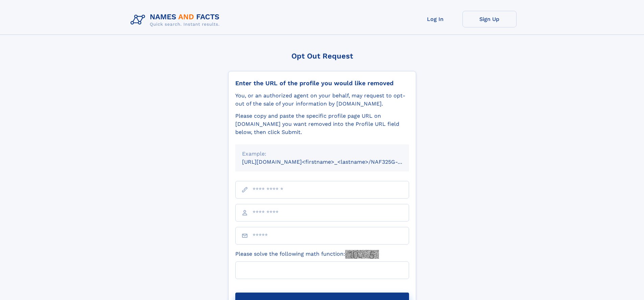 The image size is (644, 300). What do you see at coordinates (322, 99) in the screenshot?
I see `div: You, or an authorized agent on your behalf, may request to opt-out of the sale of your informatio...` at bounding box center [322, 99].